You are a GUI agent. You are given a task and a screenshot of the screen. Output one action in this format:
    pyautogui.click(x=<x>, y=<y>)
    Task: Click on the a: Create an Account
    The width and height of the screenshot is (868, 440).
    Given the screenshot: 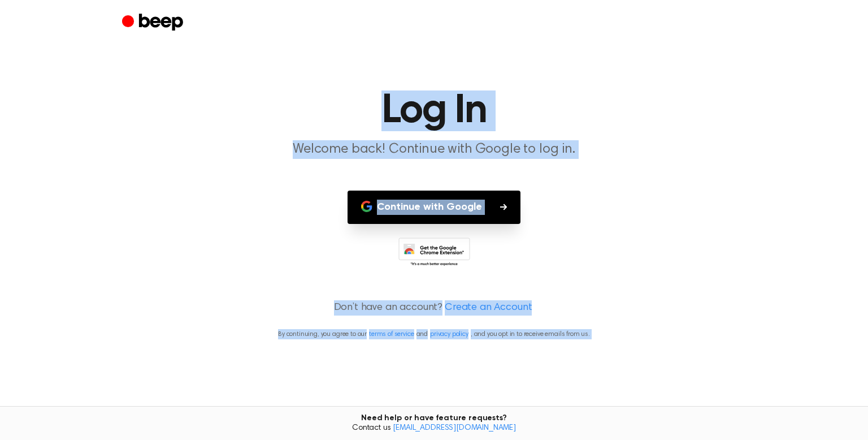 What is the action you would take?
    pyautogui.click(x=489, y=308)
    